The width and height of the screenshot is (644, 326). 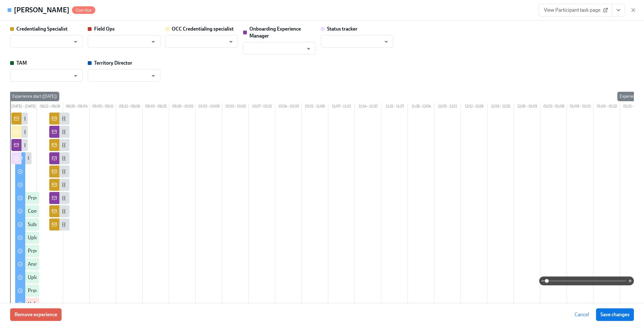 What do you see at coordinates (84, 198) in the screenshot?
I see `div: Provide key information for the credentialing process` at bounding box center [84, 198].